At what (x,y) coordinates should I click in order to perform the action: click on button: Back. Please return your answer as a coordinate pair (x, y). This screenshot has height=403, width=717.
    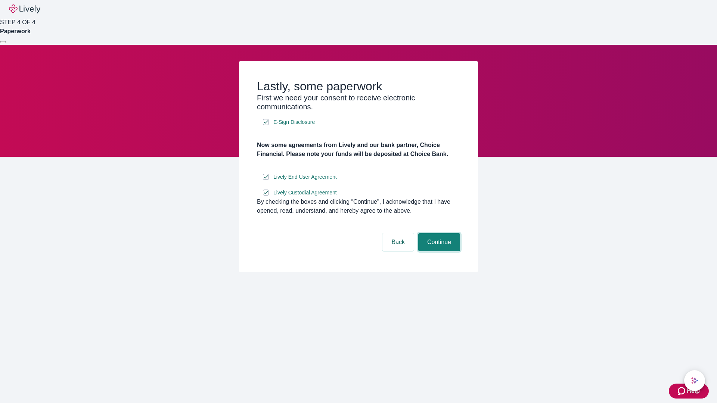
    Looking at the image, I should click on (398, 242).